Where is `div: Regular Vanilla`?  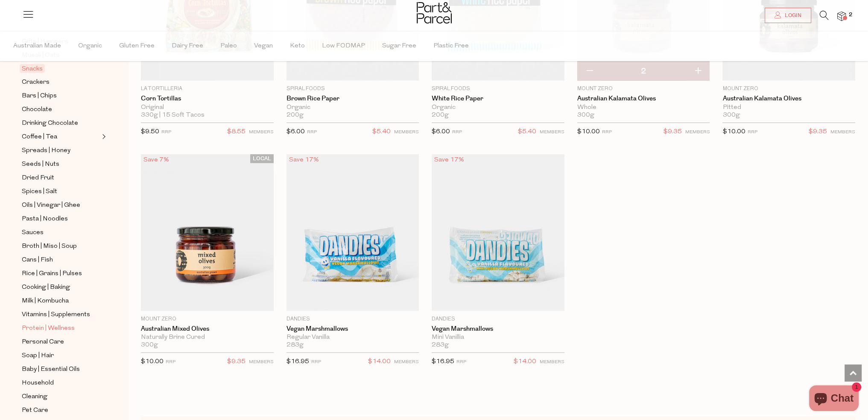
div: Regular Vanilla is located at coordinates (353, 338).